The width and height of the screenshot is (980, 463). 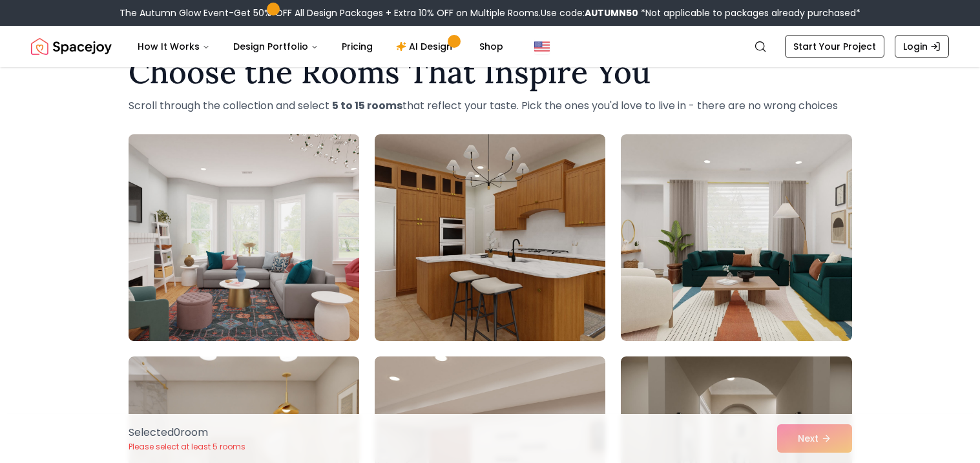 I want to click on span: *Not applicable to packages already purchased*, so click(x=749, y=13).